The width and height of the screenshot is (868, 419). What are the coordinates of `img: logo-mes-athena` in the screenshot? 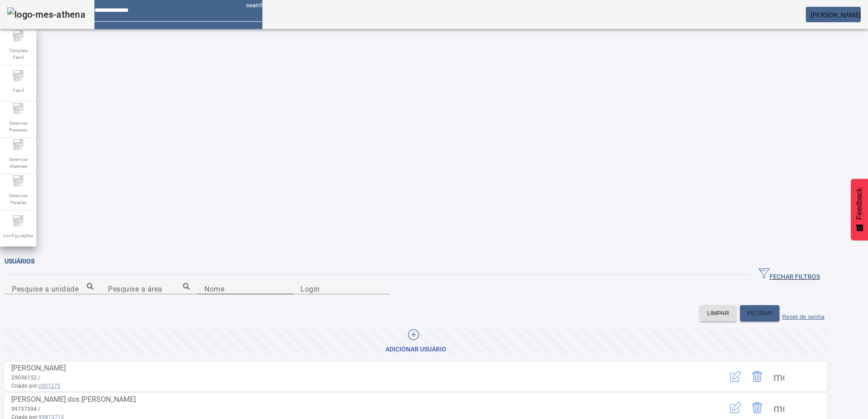 It's located at (46, 15).